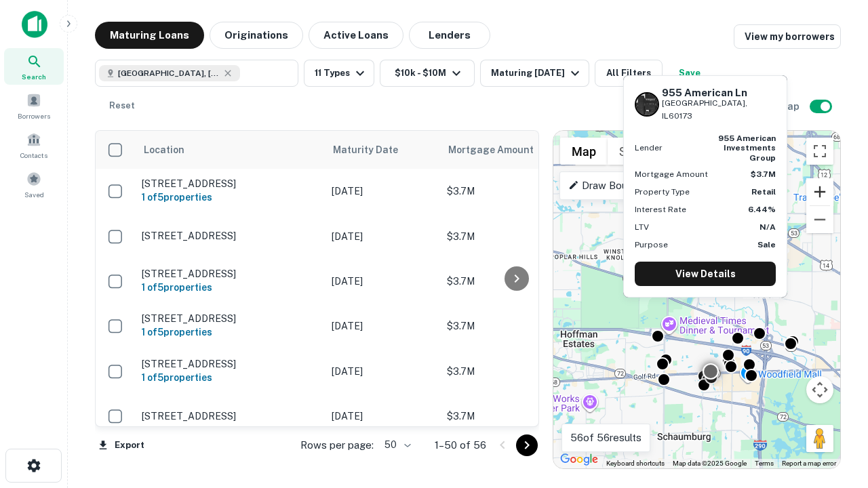  Describe the element at coordinates (460, 445) in the screenshot. I see `p: 1–50 of 56` at that location.